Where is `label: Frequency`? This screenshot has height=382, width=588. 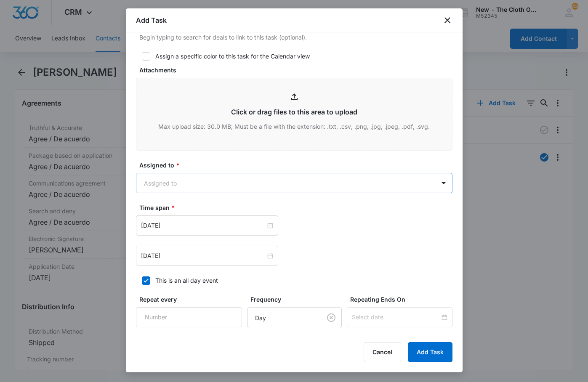 label: Frequency is located at coordinates (298, 299).